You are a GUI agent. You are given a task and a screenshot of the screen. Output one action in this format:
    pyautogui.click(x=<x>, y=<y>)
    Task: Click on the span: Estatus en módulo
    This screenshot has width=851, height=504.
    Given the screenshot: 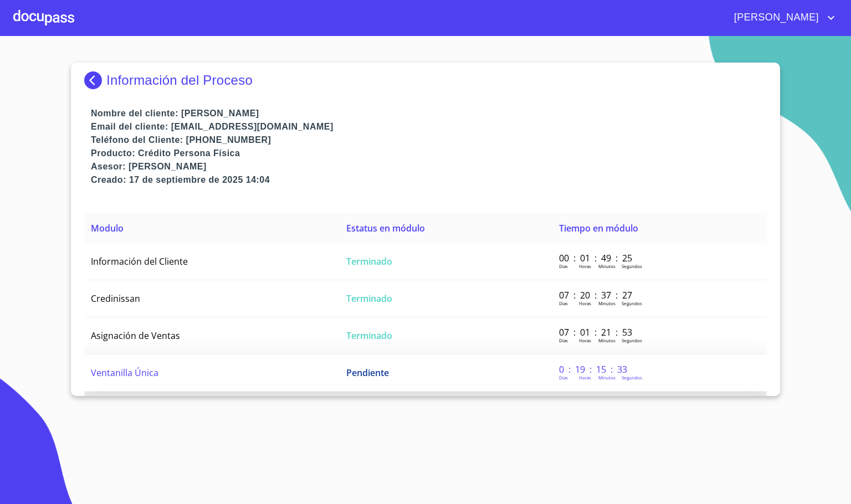 What is the action you would take?
    pyautogui.click(x=385, y=228)
    